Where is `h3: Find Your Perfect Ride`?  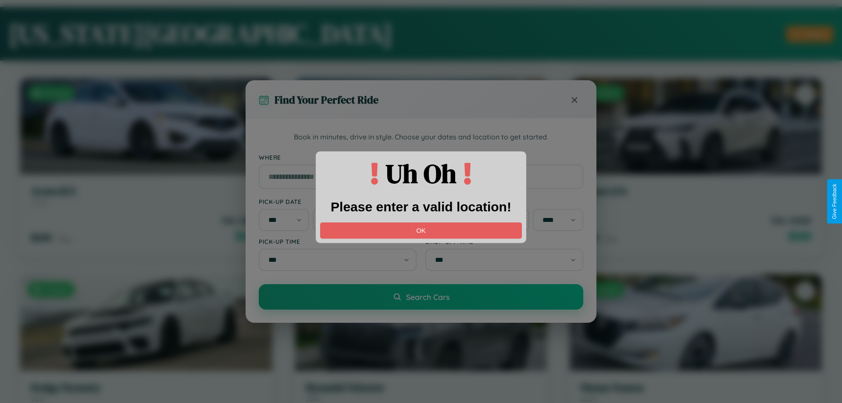 h3: Find Your Perfect Ride is located at coordinates (326, 100).